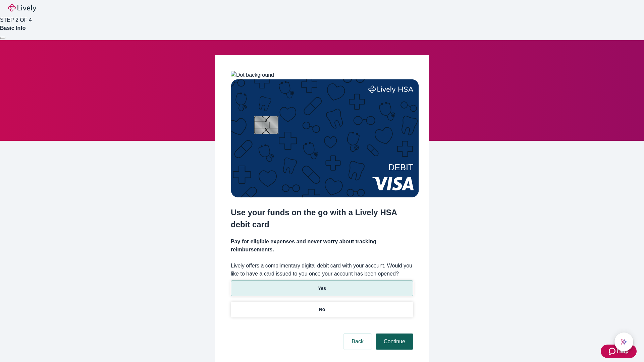 The height and width of the screenshot is (362, 644). What do you see at coordinates (322, 288) in the screenshot?
I see `p: Yes` at bounding box center [322, 288].